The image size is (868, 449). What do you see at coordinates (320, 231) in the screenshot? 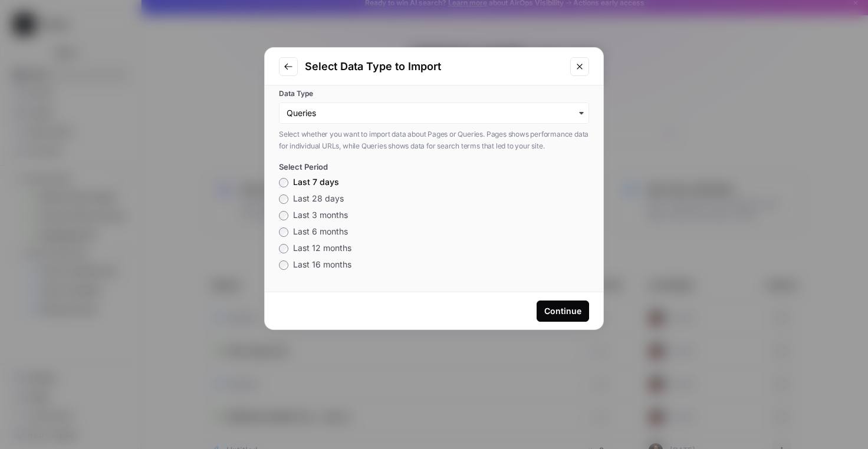
I see `span: Last 6 months` at bounding box center [320, 231].